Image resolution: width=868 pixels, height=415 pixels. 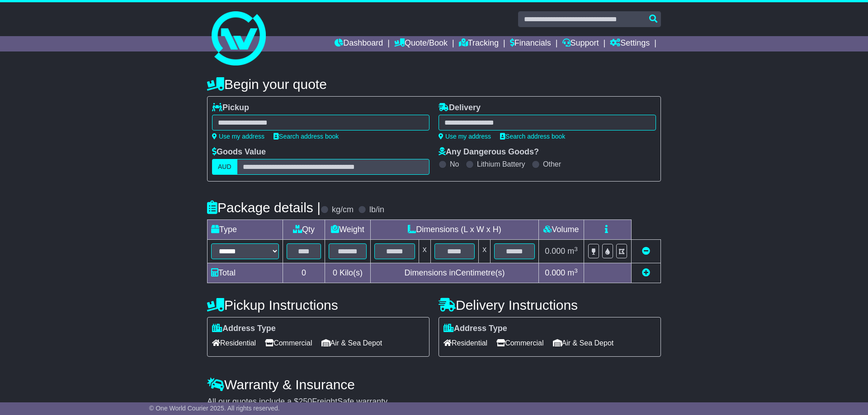 What do you see at coordinates (263, 207) in the screenshot?
I see `h4: Package details |` at bounding box center [263, 207].